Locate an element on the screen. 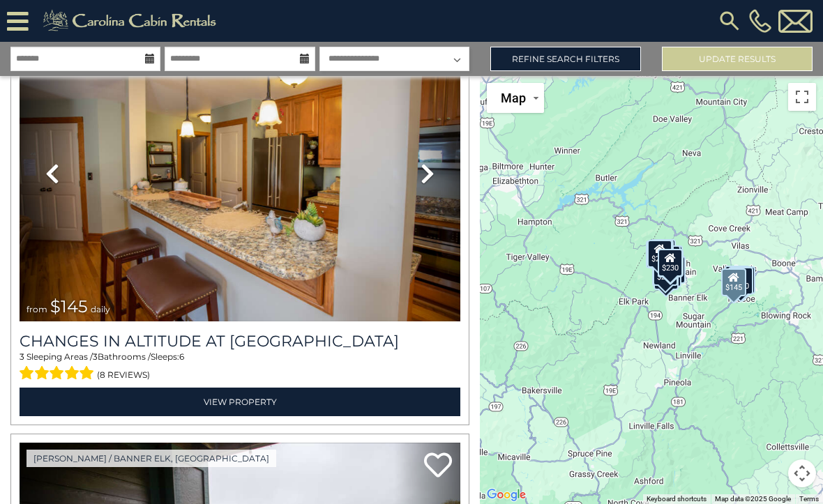 The width and height of the screenshot is (823, 504). h3: Changes in Altitude at Echota is located at coordinates (240, 341).